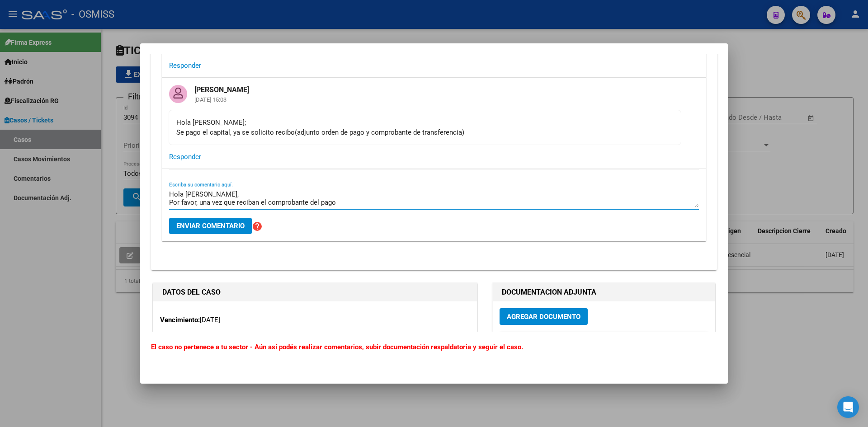 The width and height of the screenshot is (868, 427). What do you see at coordinates (211, 226) in the screenshot?
I see `button: Enviar comentario` at bounding box center [211, 226].